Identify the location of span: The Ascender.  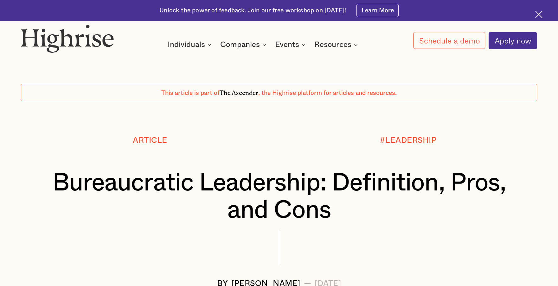
(239, 91).